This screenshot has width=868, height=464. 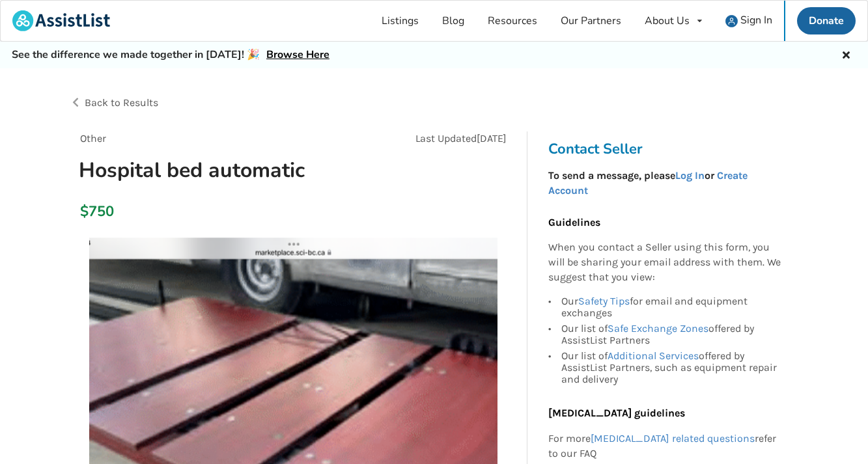 What do you see at coordinates (755, 20) in the screenshot?
I see `span: Sign In` at bounding box center [755, 20].